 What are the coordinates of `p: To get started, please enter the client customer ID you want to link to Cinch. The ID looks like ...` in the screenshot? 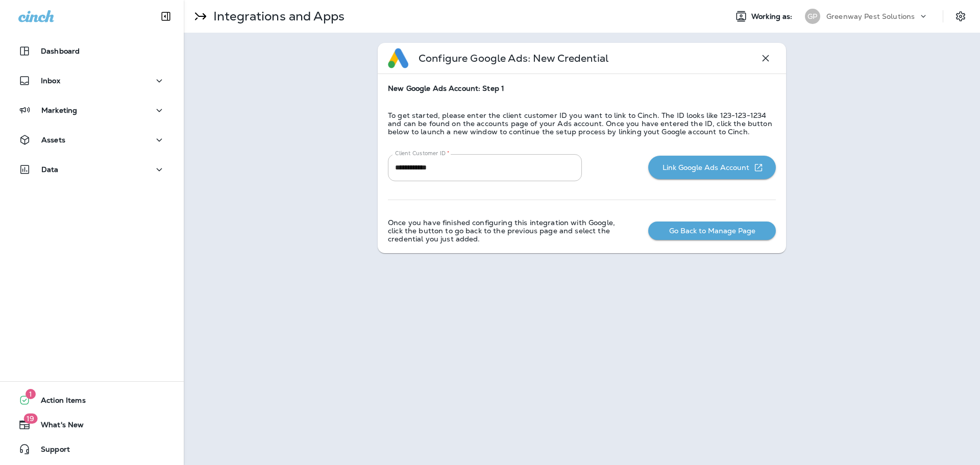 It's located at (581, 123).